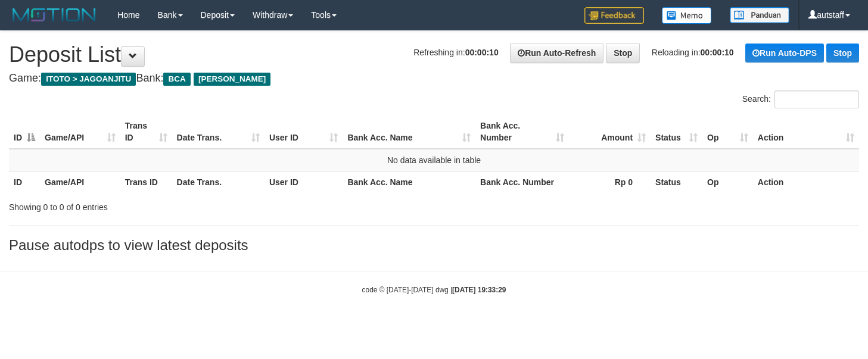 The height and width of the screenshot is (359, 868). Describe the element at coordinates (434, 245) in the screenshot. I see `h3: Pause autodps to view latest deposits` at that location.